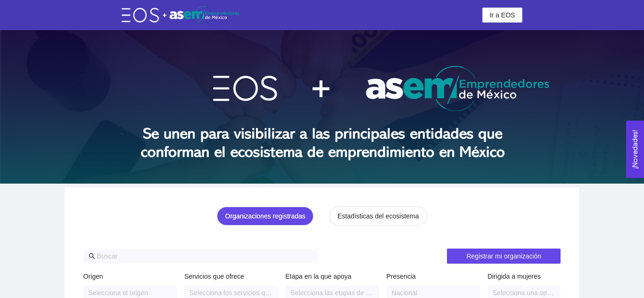 Image resolution: width=644 pixels, height=298 pixels. What do you see at coordinates (502, 15) in the screenshot?
I see `span: Ir a EOS` at bounding box center [502, 15].